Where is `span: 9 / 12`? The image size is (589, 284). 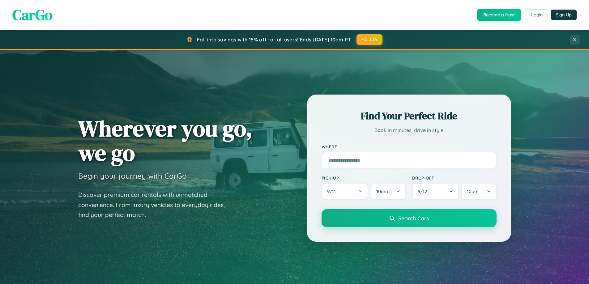
span: 9 / 12 is located at coordinates (424, 191).